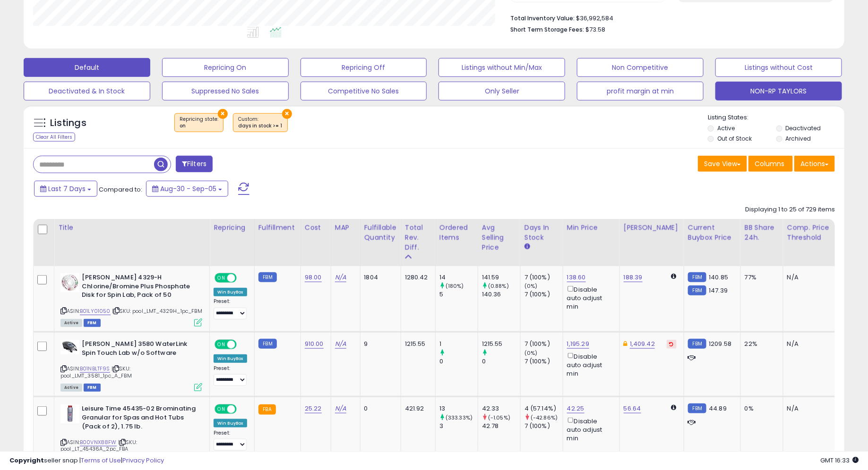 This screenshot has width=868, height=470. What do you see at coordinates (632, 409) in the screenshot?
I see `a: 56.64` at bounding box center [632, 409].